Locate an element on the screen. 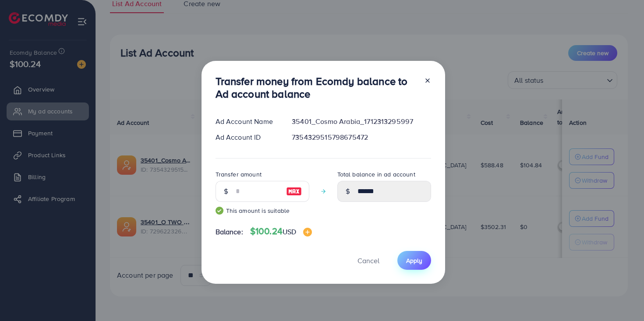  span: USD is located at coordinates (289, 232).